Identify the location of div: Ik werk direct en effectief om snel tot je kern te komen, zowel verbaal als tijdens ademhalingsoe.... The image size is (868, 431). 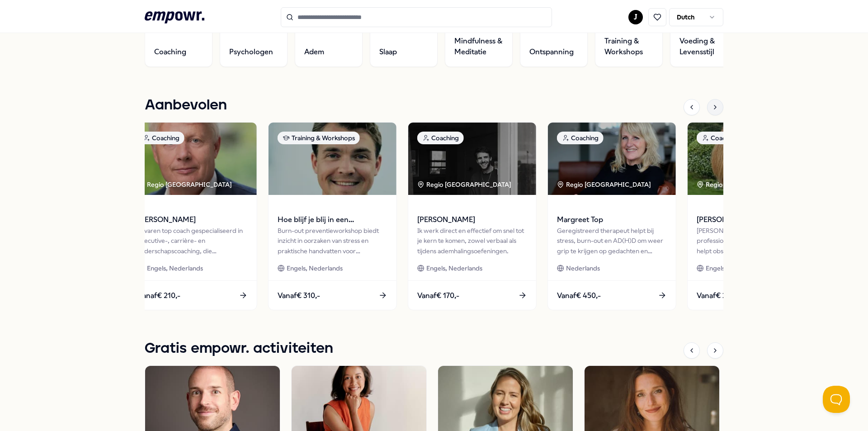
(472, 241).